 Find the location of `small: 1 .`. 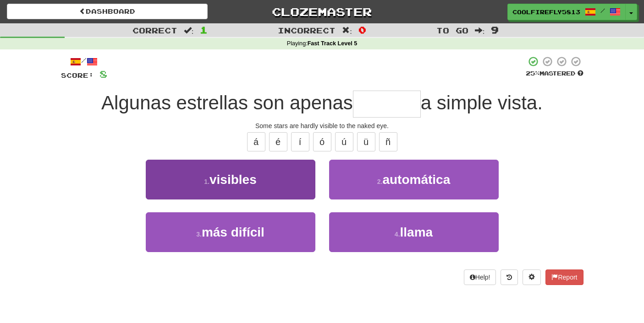

small: 1 . is located at coordinates (207, 181).